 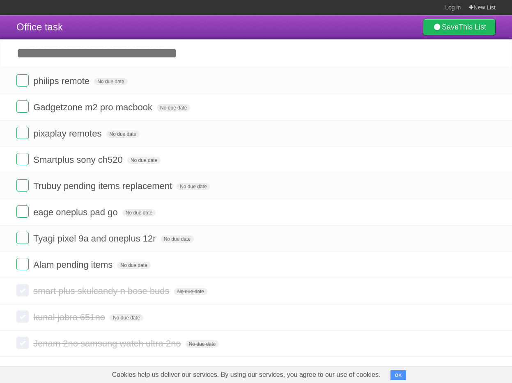 I want to click on span: Jenam 2no samsung watch ultra 2no, so click(x=108, y=343).